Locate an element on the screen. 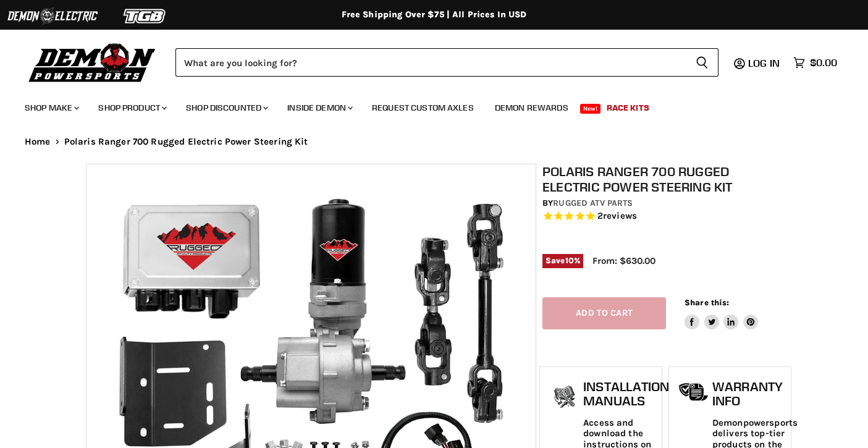 This screenshot has height=448, width=868. a: Shop Discounted is located at coordinates (226, 108).